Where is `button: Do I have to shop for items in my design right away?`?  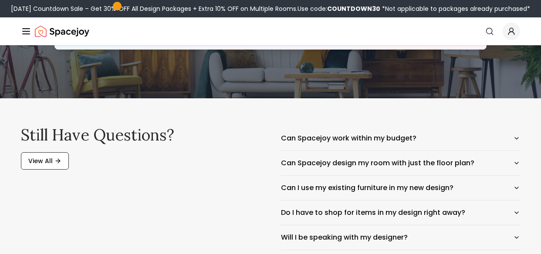 button: Do I have to shop for items in my design right away? is located at coordinates (400, 213).